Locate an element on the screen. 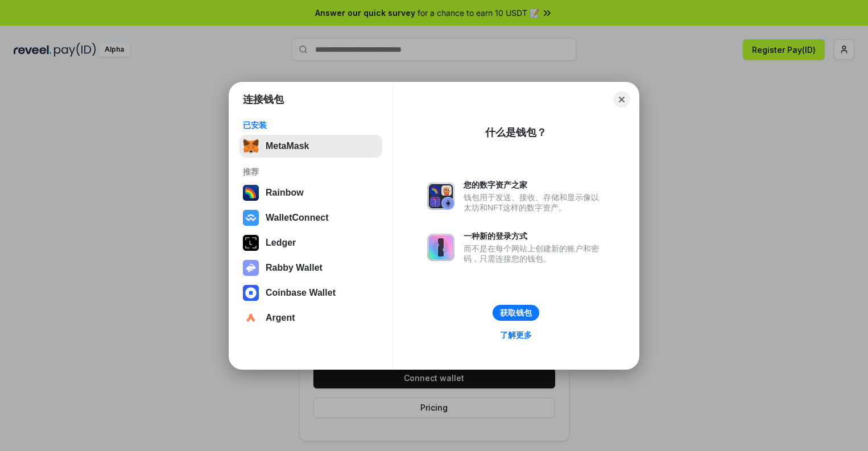 The image size is (868, 451). button: WalletConnect is located at coordinates (310, 218).